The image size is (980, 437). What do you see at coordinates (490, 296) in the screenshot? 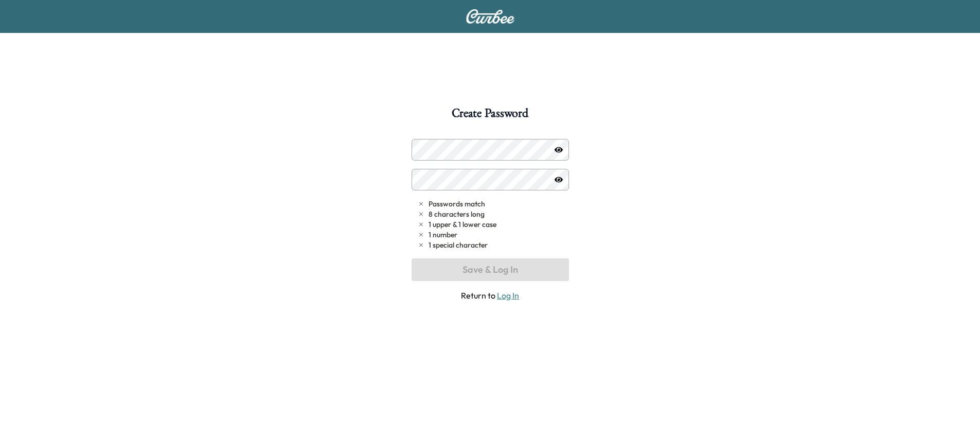
I see `span: Return to` at bounding box center [490, 296].